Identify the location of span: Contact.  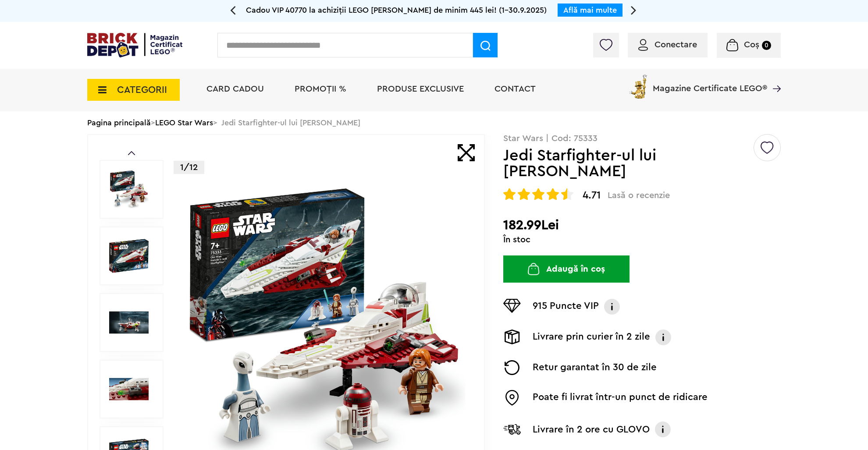
(515, 89).